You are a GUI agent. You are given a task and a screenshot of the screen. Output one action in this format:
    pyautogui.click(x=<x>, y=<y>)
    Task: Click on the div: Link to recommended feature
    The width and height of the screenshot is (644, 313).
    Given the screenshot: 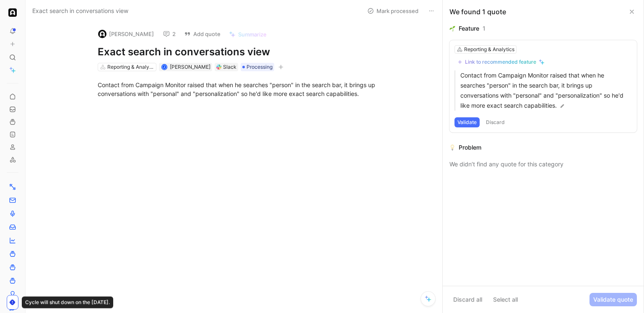 What is the action you would take?
    pyautogui.click(x=500, y=62)
    